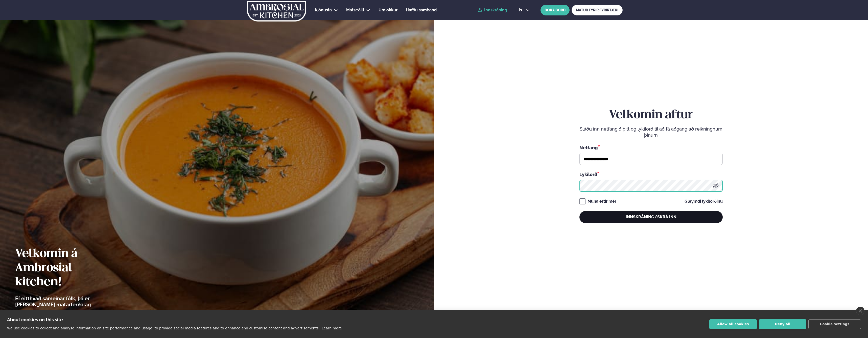  What do you see at coordinates (651, 132) in the screenshot?
I see `p: Sláðu inn netfangið þitt og lykilorð til að fá aðgang að reikningnum þínum` at bounding box center [651, 132].